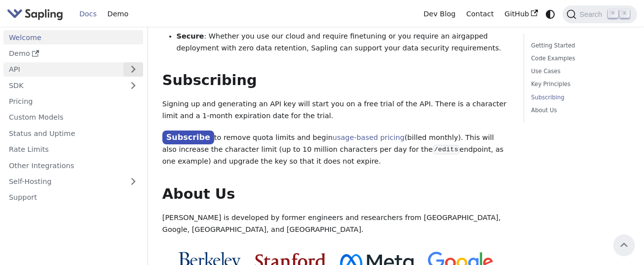 The image size is (644, 265). I want to click on strong: Secure, so click(190, 36).